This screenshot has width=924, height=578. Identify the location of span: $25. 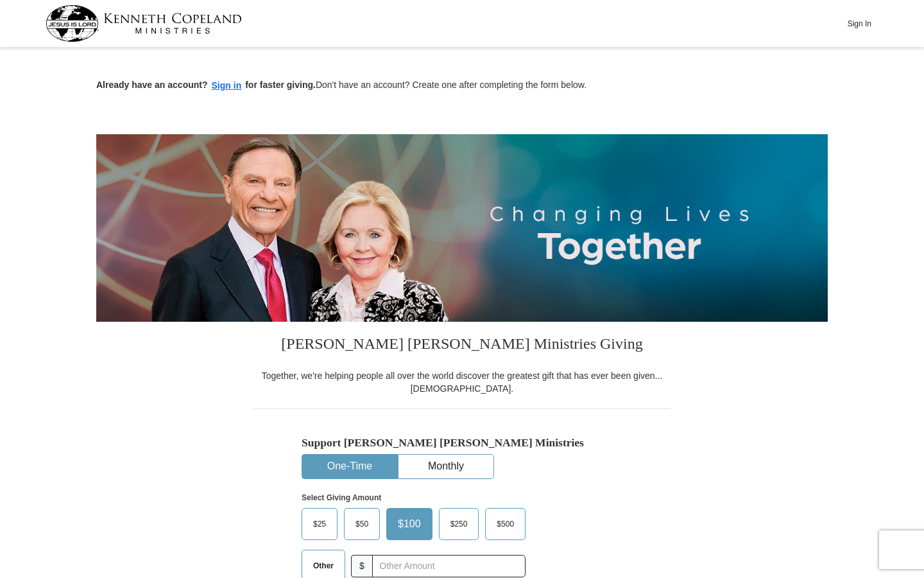
(319, 524).